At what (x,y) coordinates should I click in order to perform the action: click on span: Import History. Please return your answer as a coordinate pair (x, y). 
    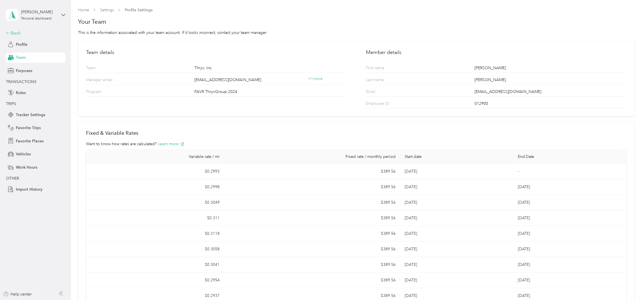
    Looking at the image, I should click on (29, 189).